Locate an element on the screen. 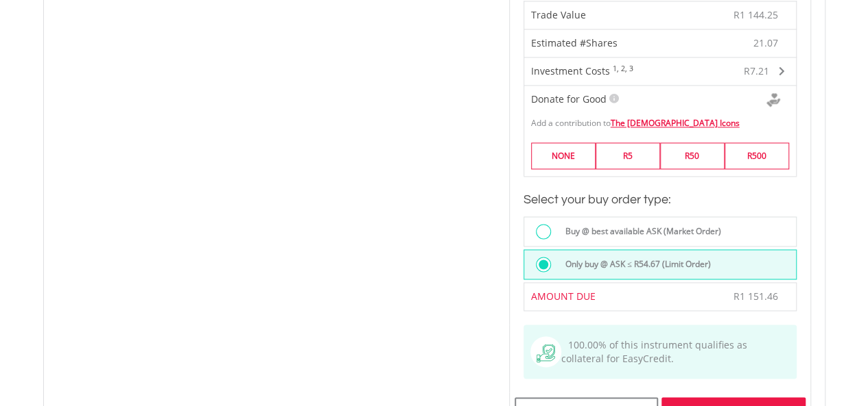 Image resolution: width=868 pixels, height=406 pixels. label: R5 is located at coordinates (628, 155).